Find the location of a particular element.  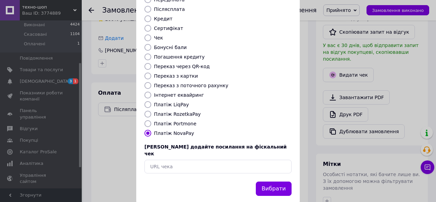

label: Кредит is located at coordinates (163, 19).